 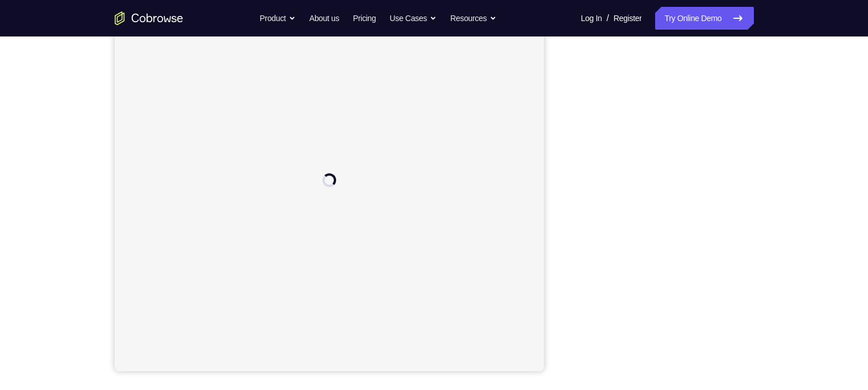 What do you see at coordinates (627, 19) in the screenshot?
I see `a: Register` at bounding box center [627, 19].